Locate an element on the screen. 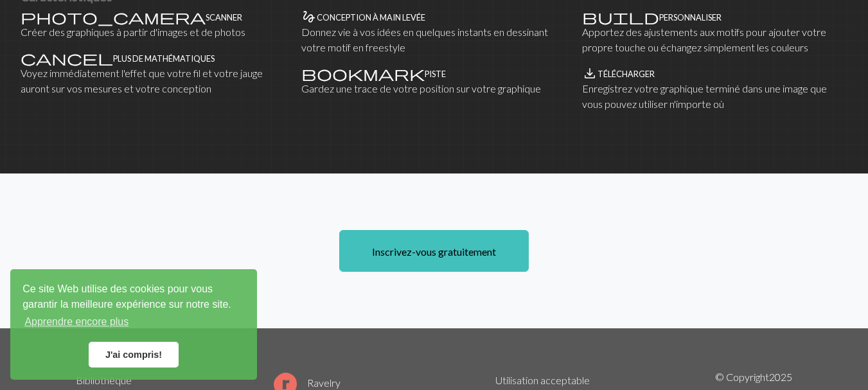 This screenshot has height=390, width=868. font: Apprendre encore plus is located at coordinates (77, 321).